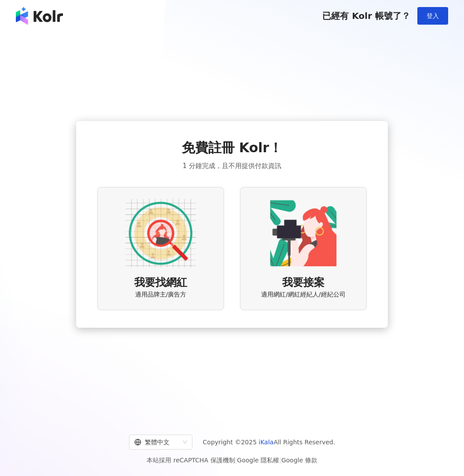 The image size is (464, 476). I want to click on span: 適用網紅/網紅經紀人/經紀公司, so click(303, 295).